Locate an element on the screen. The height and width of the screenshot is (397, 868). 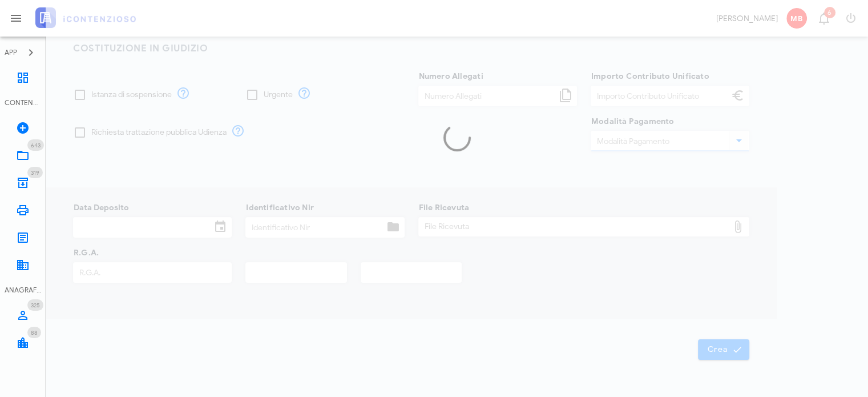
span: 643 is located at coordinates (35, 145).